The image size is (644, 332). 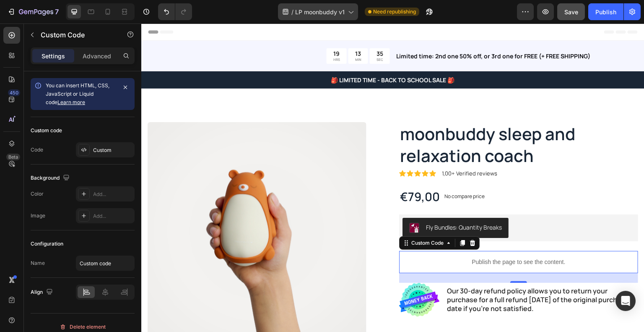 I want to click on p: SEC, so click(x=239, y=36).